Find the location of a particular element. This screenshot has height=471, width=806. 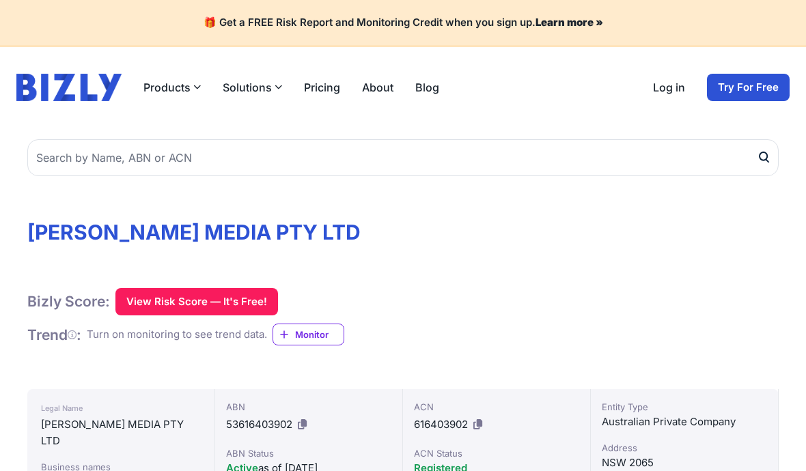

div: Address is located at coordinates (685, 448).